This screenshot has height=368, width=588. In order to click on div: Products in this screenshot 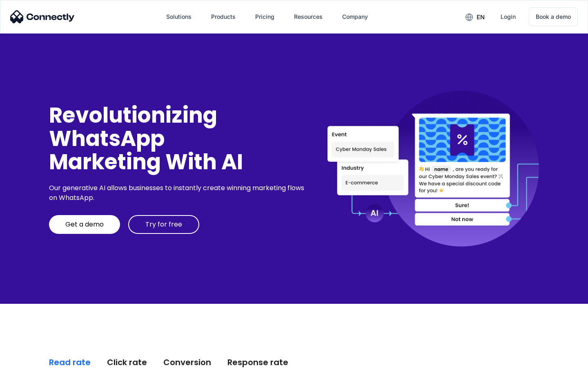, I will do `click(223, 17)`.